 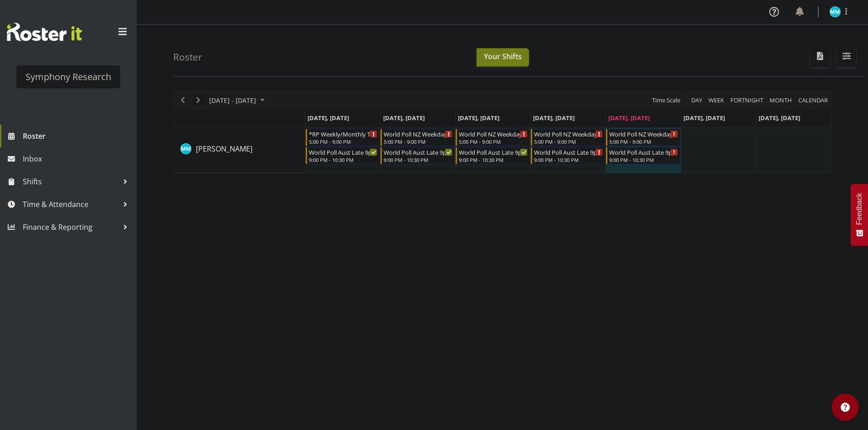 What do you see at coordinates (716, 100) in the screenshot?
I see `span: Week` at bounding box center [716, 100].